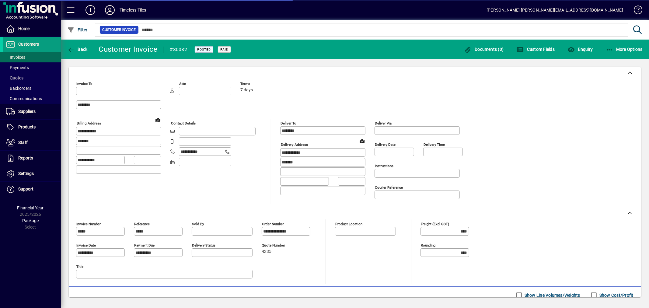 The image size is (649, 308). I want to click on a: Payments, so click(32, 68).